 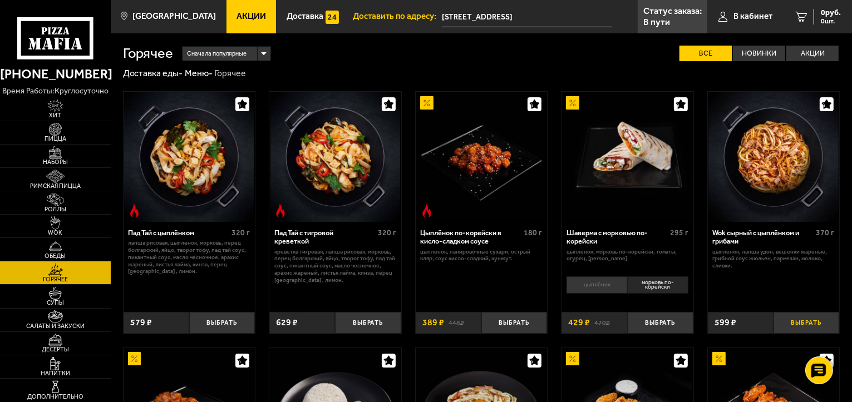 What do you see at coordinates (199, 73) in the screenshot?
I see `a: Меню-` at bounding box center [199, 73].